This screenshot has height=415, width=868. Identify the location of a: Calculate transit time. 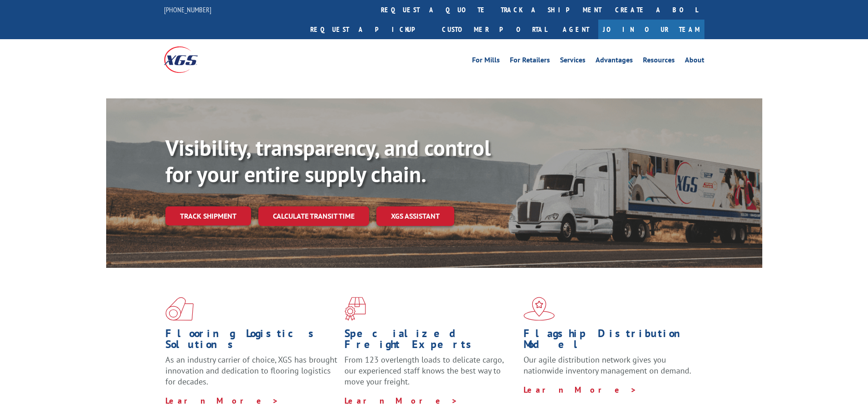
(314, 216).